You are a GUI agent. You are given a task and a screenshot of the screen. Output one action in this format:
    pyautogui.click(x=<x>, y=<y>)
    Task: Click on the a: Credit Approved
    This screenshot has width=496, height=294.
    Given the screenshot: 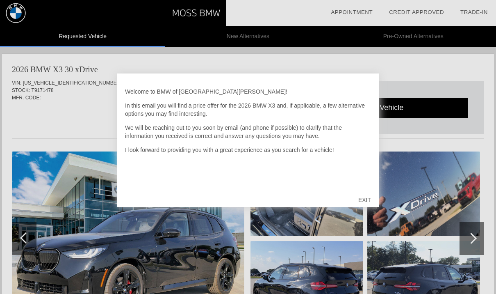 What is the action you would take?
    pyautogui.click(x=417, y=12)
    